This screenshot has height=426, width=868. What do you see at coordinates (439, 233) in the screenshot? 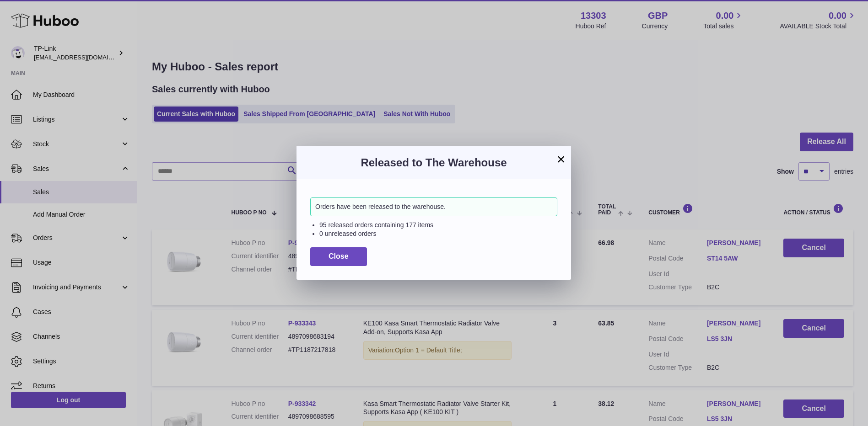
I see `li: 0 unreleased orders` at bounding box center [439, 233].